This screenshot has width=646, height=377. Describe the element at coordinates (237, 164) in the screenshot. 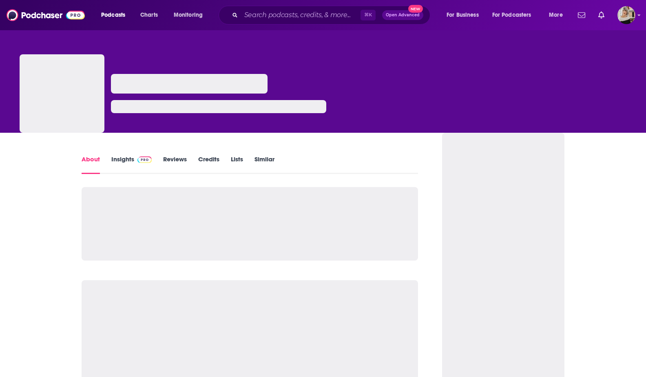

I see `a: Lists` at that location.